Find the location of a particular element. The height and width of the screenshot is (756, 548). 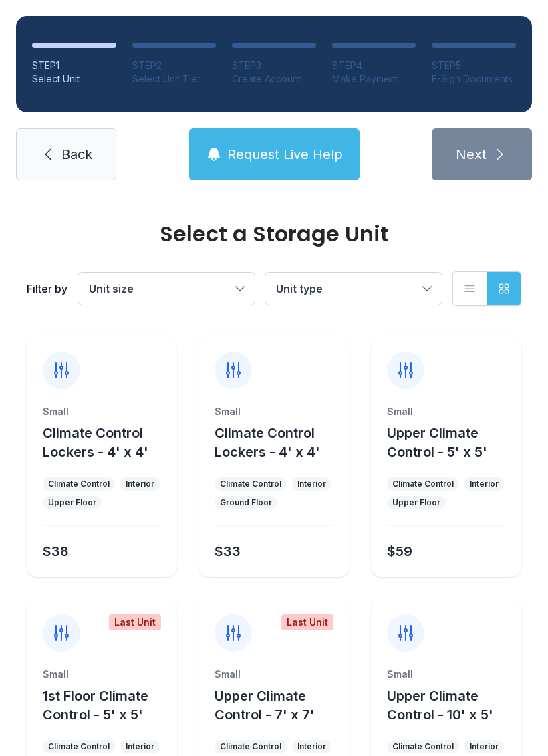

div: Select Unit is located at coordinates (74, 79).